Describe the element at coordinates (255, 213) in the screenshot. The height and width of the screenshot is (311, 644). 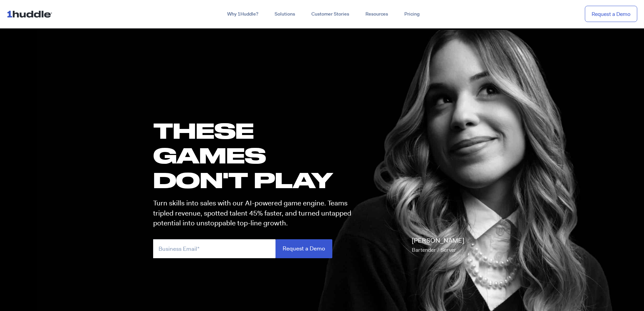
I see `p: Turn skills into sales with our AI-powered game engine. Teams tripled revenue, spotted talent 45%...` at that location.